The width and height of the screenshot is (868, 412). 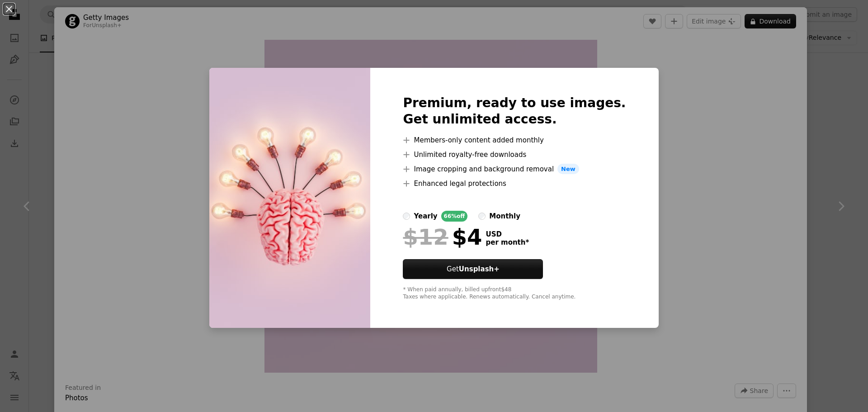 I want to click on input: yearly66%off, so click(x=406, y=216).